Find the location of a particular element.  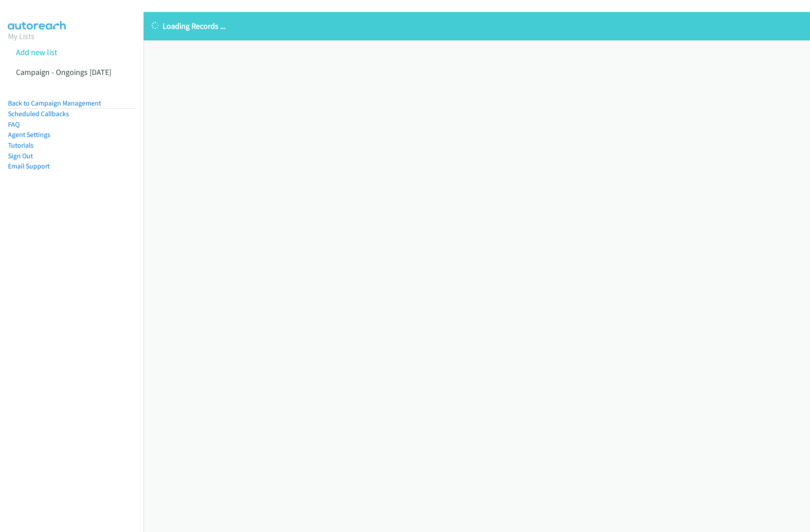

a: Tutorials is located at coordinates (21, 145).